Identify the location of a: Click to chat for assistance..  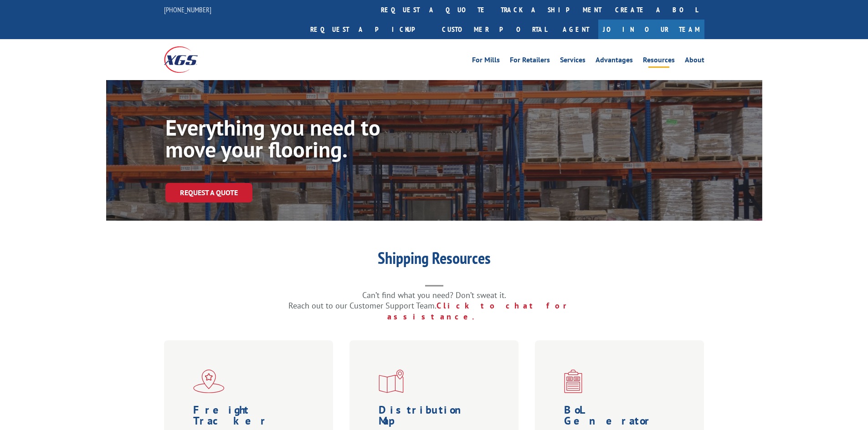
(483, 311).